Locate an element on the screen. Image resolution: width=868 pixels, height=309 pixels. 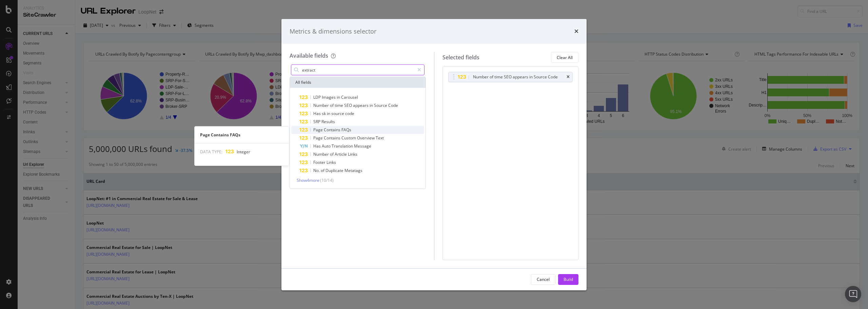
span: Message is located at coordinates (362, 146).